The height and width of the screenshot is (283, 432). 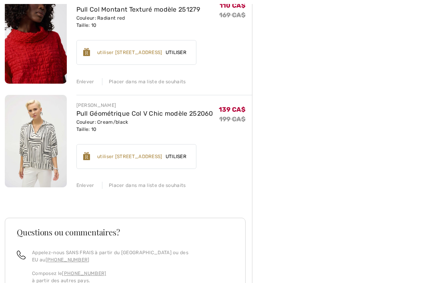 I want to click on span: 110 CA$, so click(x=232, y=5).